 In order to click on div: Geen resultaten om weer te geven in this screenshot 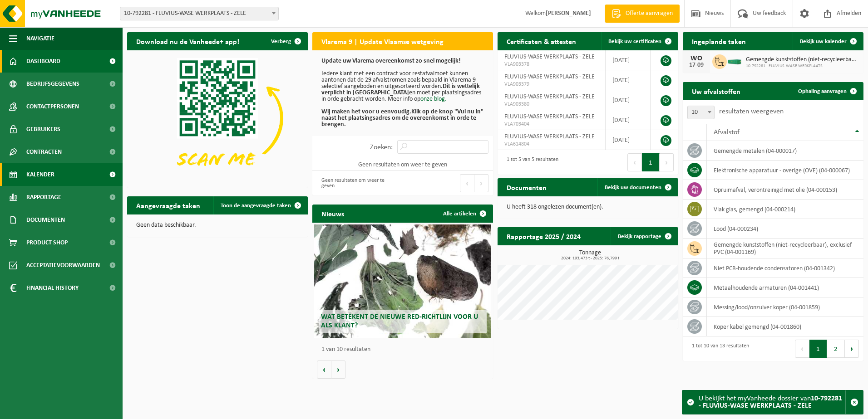, I will do `click(357, 183)`.